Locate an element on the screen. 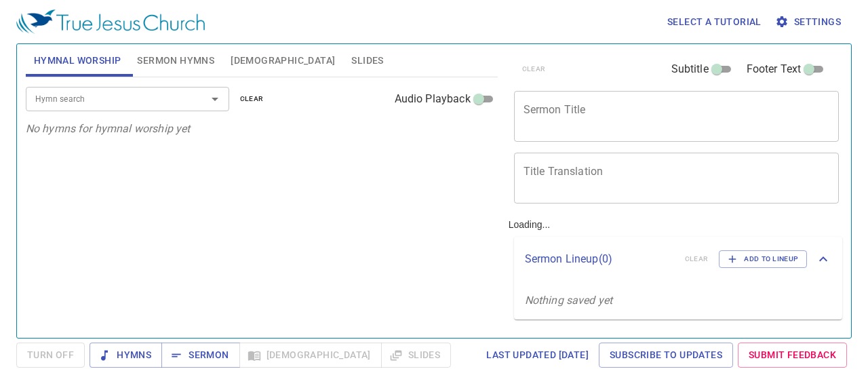  button: clear is located at coordinates (252, 99).